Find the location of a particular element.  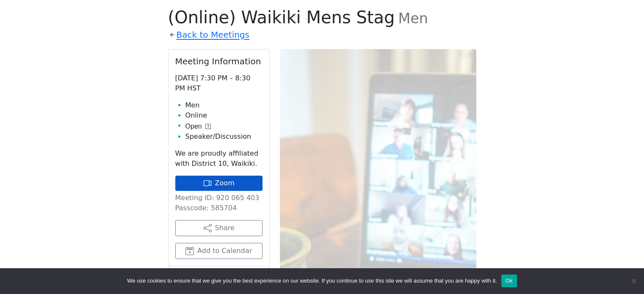

li: Men is located at coordinates (224, 105).